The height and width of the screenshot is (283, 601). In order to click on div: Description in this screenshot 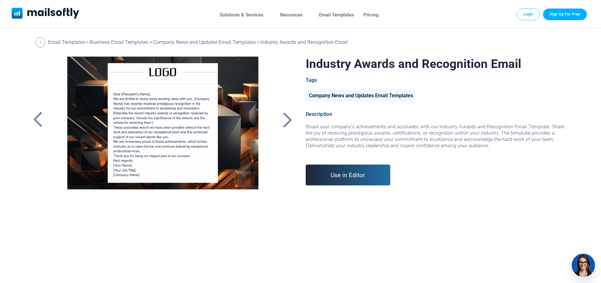, I will do `click(438, 114)`.